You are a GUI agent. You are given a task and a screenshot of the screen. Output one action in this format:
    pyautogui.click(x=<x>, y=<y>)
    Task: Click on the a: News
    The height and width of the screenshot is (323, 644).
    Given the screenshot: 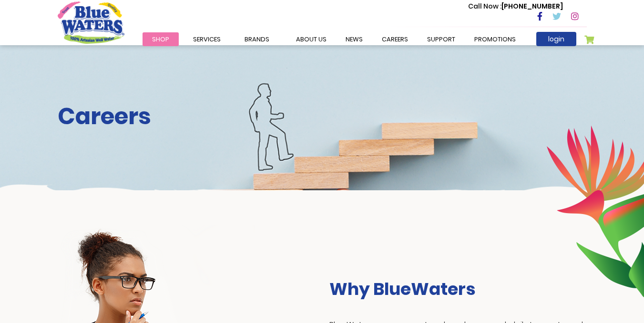 What is the action you would take?
    pyautogui.click(x=354, y=39)
    